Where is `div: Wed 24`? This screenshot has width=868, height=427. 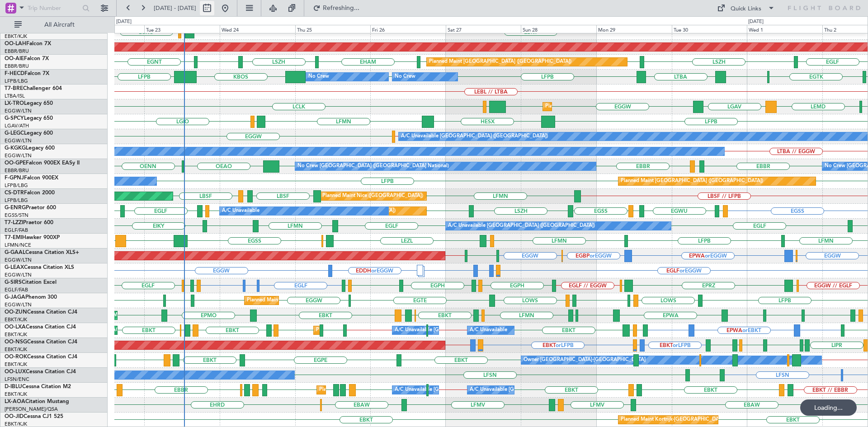
div: Wed 24 is located at coordinates (258, 29).